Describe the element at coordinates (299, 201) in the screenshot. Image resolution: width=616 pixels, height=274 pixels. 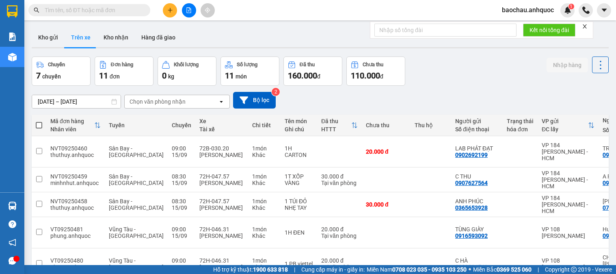
I see `div: 1 TÚI ĐỎ` at that location.